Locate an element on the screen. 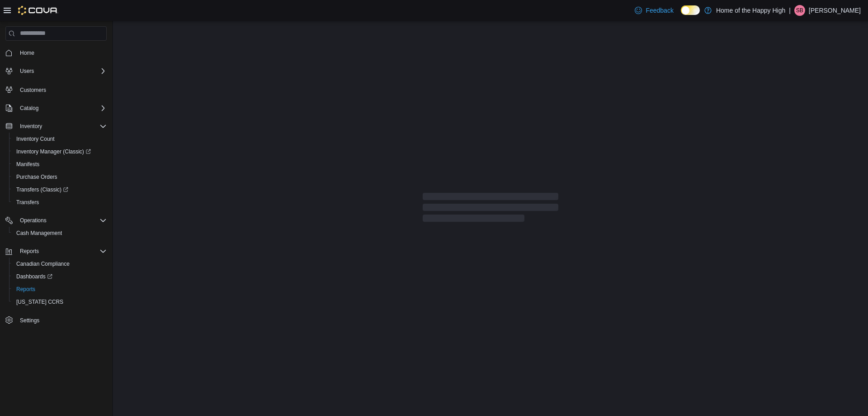  button: Transfers is located at coordinates (60, 203).